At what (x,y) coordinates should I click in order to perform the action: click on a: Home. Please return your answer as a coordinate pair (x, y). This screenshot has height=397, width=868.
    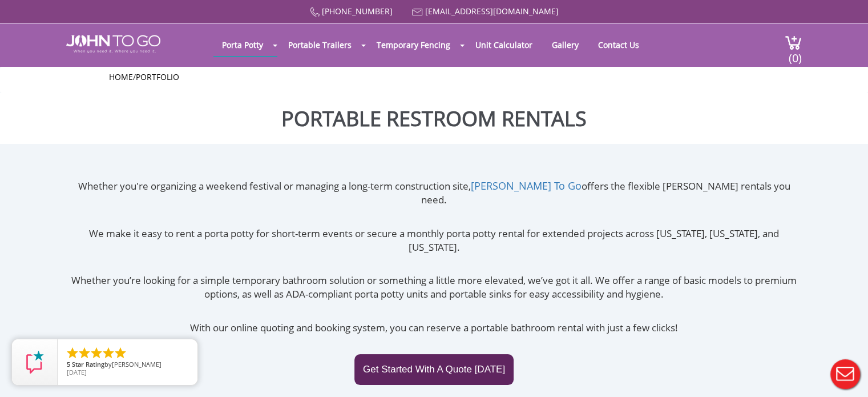
    Looking at the image, I should click on (121, 76).